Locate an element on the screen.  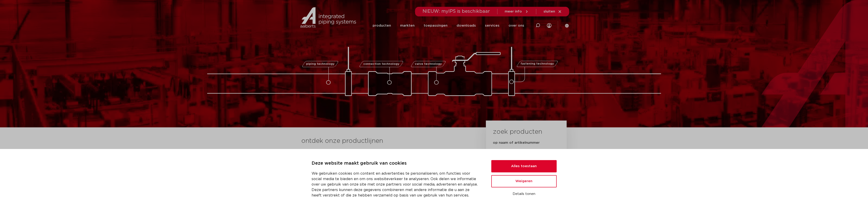
span: connection technology is located at coordinates (381, 64).